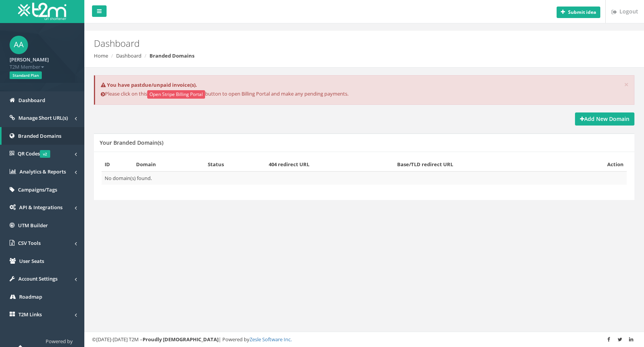 The width and height of the screenshot is (644, 347). Describe the element at coordinates (271, 339) in the screenshot. I see `a: Zesle Software Inc.` at that location.